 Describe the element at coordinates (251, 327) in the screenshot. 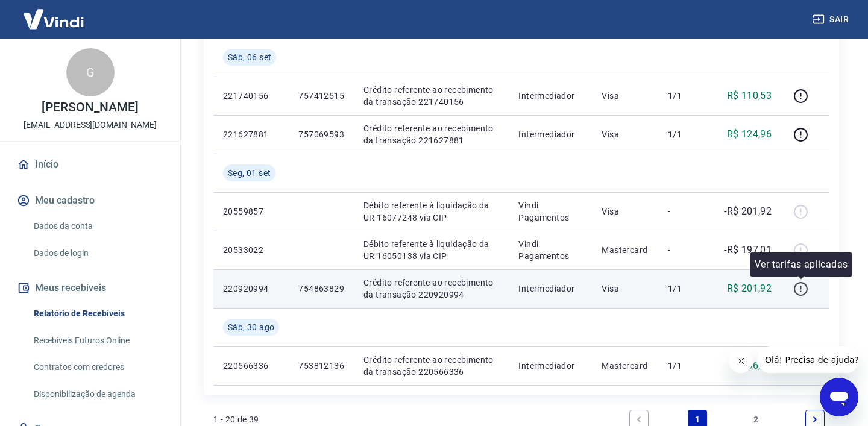

I see `span: Sáb, 30 ago` at that location.